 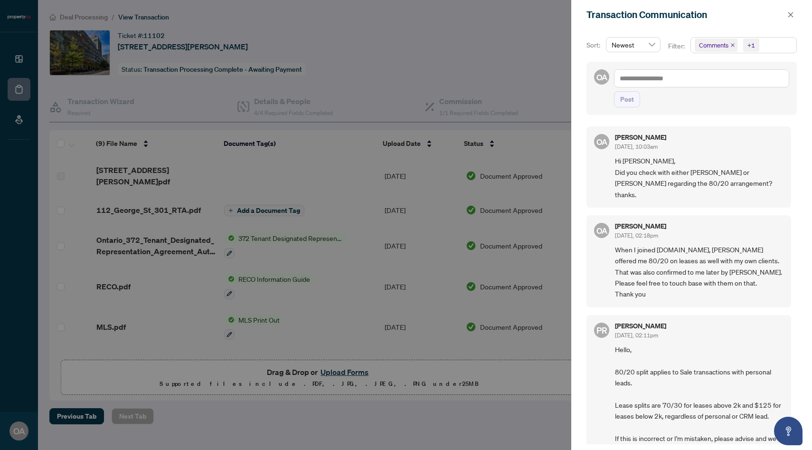 I want to click on div: Transaction Communication, so click(x=686, y=15).